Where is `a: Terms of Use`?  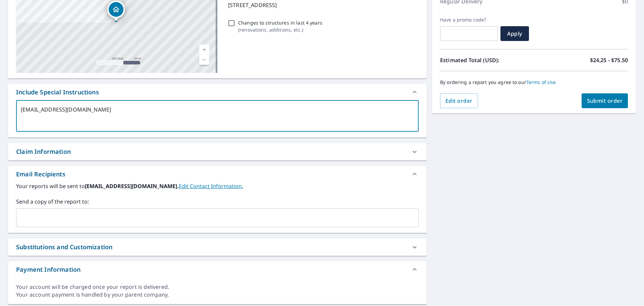 a: Terms of Use is located at coordinates (541, 82).